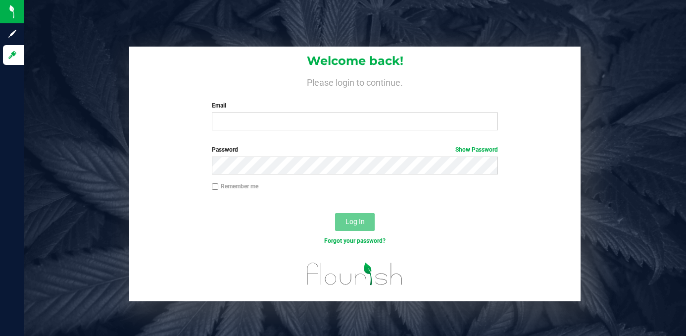 The image size is (686, 336). I want to click on h1: Welcome back!, so click(355, 61).